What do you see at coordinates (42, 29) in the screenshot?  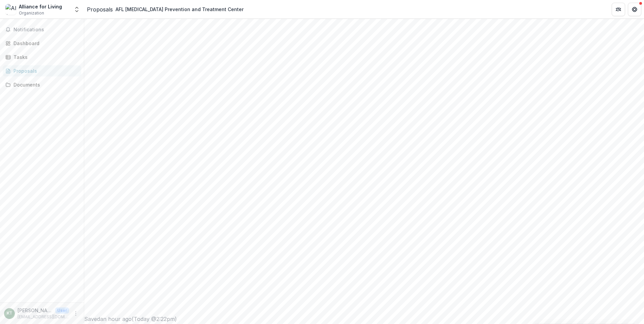 I see `button: Notifications` at bounding box center [42, 29].